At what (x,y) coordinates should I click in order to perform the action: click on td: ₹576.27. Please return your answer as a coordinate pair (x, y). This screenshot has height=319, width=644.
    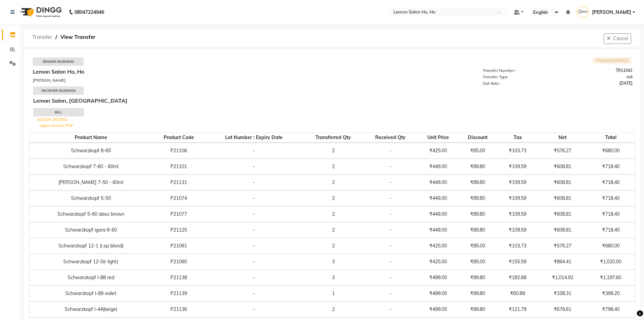
    Looking at the image, I should click on (562, 150).